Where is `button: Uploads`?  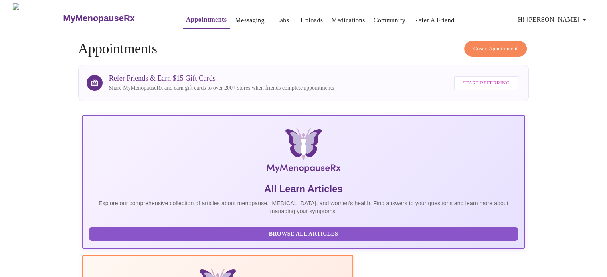
button: Uploads is located at coordinates (312, 20).